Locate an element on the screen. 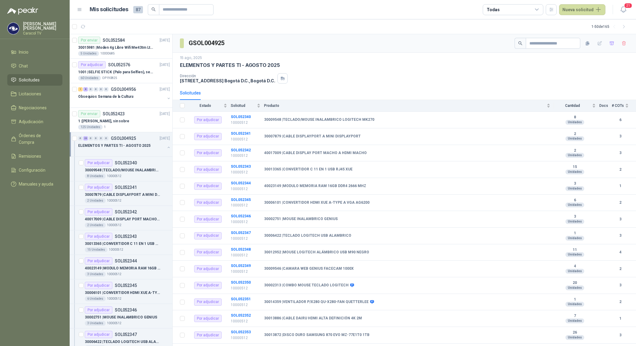  b: SOL052351 is located at coordinates (241, 299).